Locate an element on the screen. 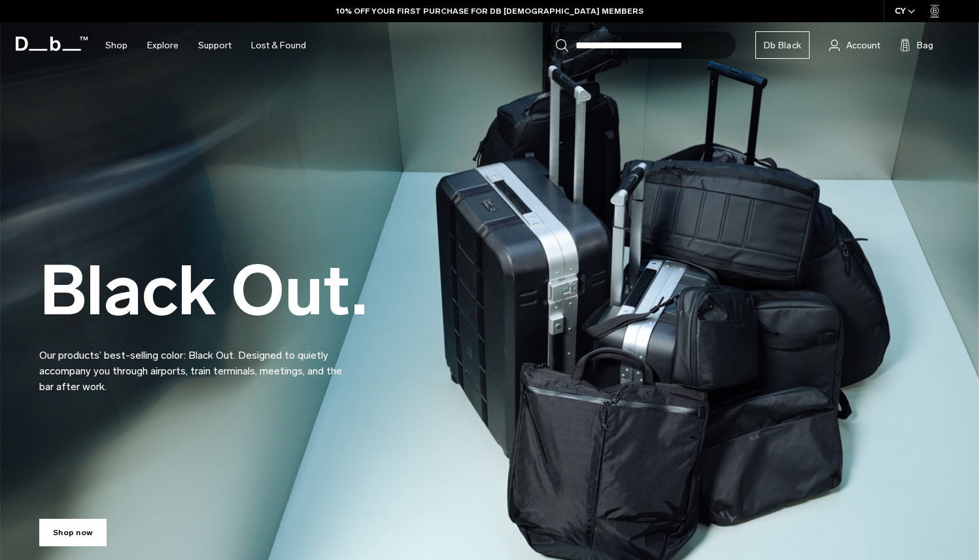 The width and height of the screenshot is (979, 560). a: Account is located at coordinates (855, 45).